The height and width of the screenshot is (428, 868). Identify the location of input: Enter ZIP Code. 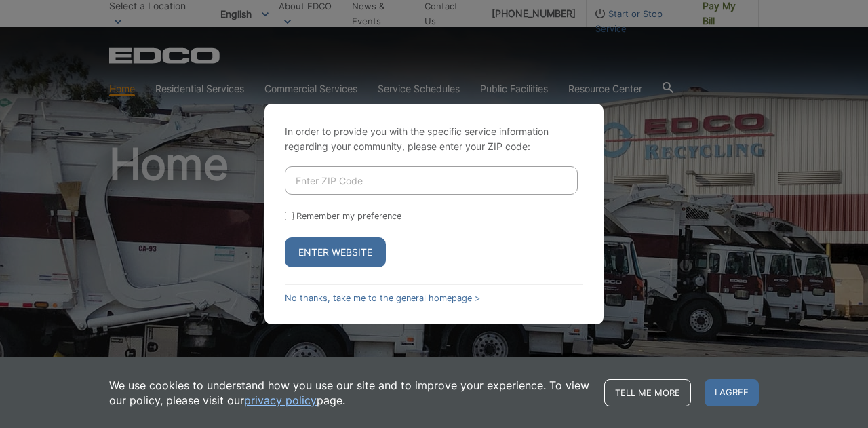
(432, 181).